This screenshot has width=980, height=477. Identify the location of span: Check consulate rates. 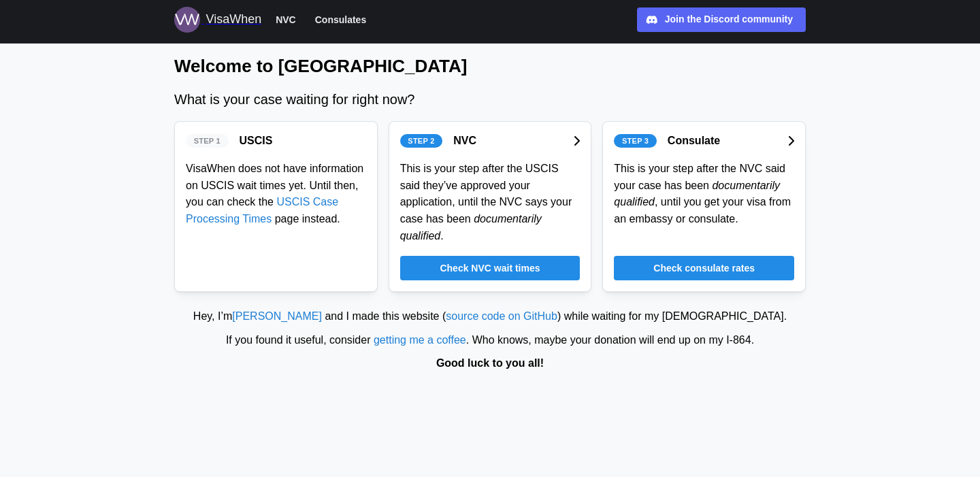
(704, 268).